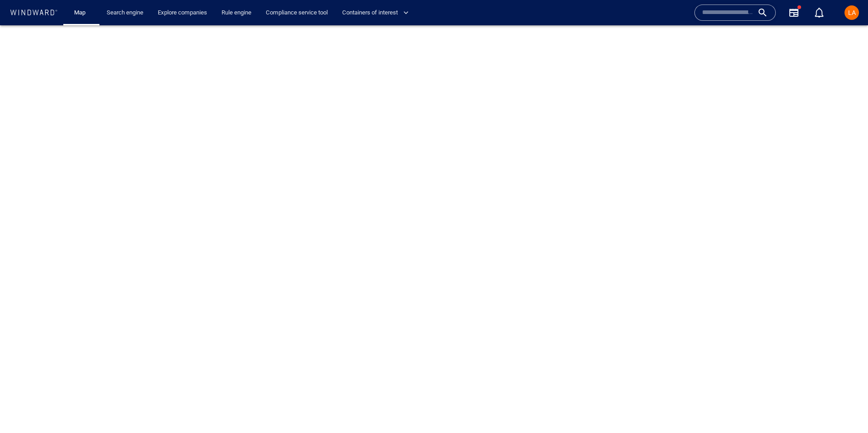  Describe the element at coordinates (852, 13) in the screenshot. I see `button: LA` at that location.